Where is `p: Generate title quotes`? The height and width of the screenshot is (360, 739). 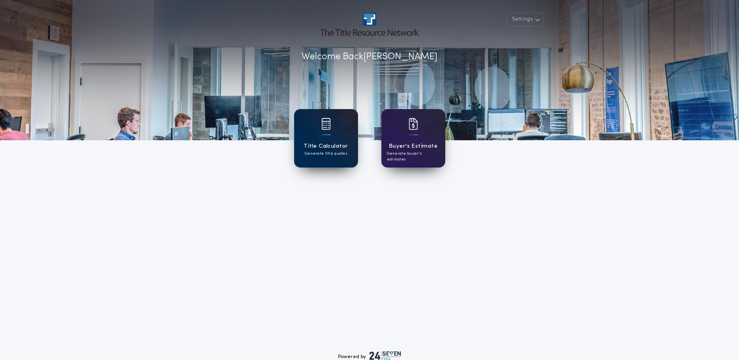
p: Generate title quotes is located at coordinates (326, 153).